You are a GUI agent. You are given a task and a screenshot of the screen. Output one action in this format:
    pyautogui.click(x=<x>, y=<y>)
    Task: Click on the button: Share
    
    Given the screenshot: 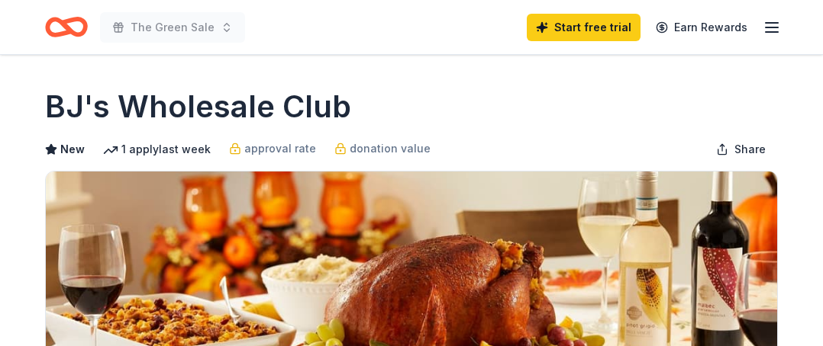 What is the action you would take?
    pyautogui.click(x=740, y=150)
    